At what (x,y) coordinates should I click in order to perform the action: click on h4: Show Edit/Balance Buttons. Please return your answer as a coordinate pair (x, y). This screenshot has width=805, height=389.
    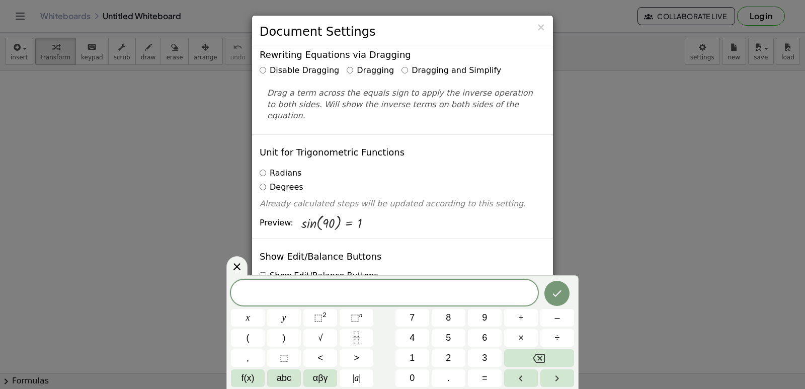
    Looking at the image, I should click on (320, 256).